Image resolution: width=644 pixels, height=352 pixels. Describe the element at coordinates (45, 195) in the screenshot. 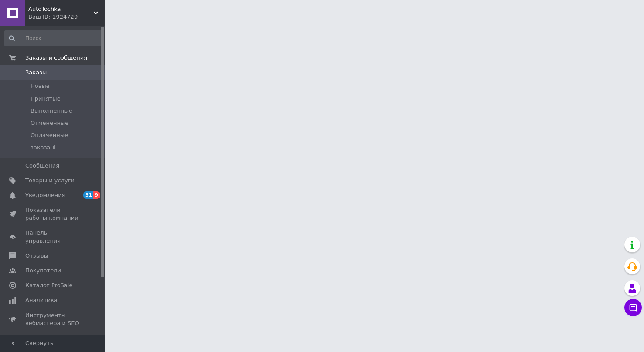

I see `span: Уведомления` at that location.